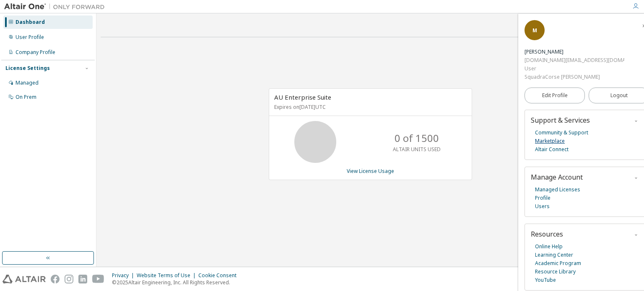 This screenshot has height=291, width=644. What do you see at coordinates (303, 97) in the screenshot?
I see `span: AU Enterprise Suite` at bounding box center [303, 97].